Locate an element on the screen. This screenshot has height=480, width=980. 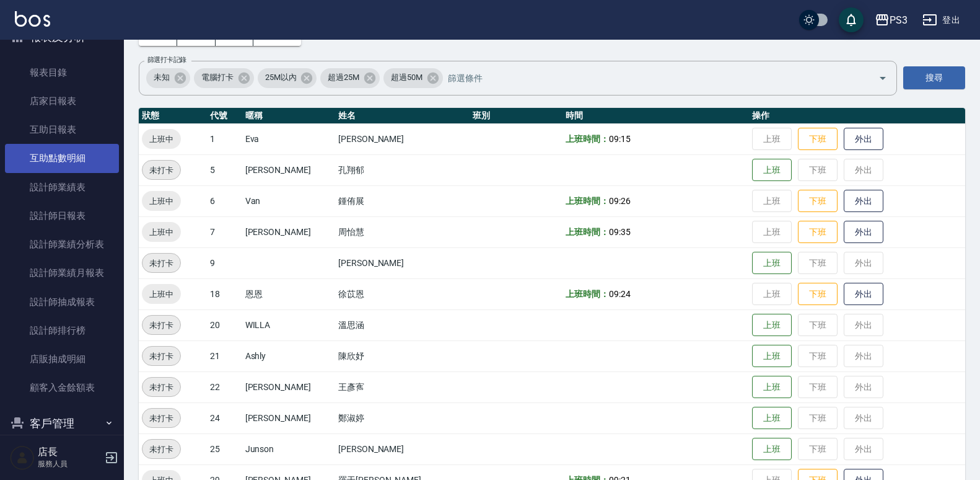
span: 超過50M is located at coordinates (406, 77).